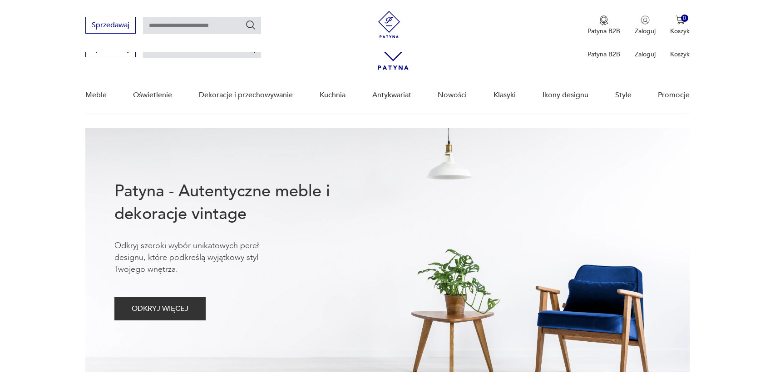  Describe the element at coordinates (392, 95) in the screenshot. I see `a: Antykwariat` at that location.